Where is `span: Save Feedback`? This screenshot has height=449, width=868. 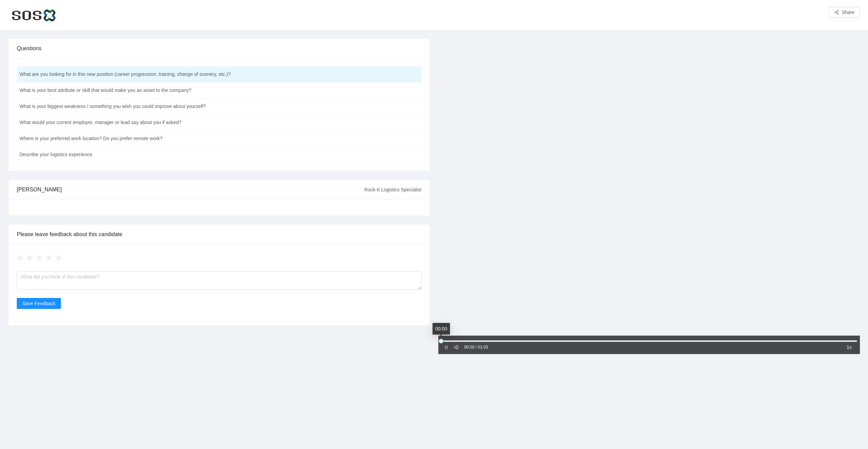 span: Save Feedback is located at coordinates (38, 304).